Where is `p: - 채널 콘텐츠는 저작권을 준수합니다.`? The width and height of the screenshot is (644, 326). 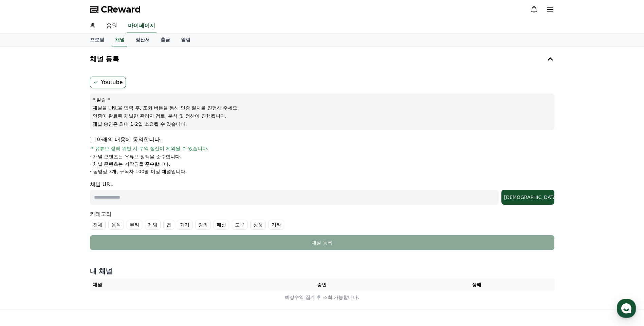 p: - 채널 콘텐츠는 저작권을 준수합니다. is located at coordinates (130, 164).